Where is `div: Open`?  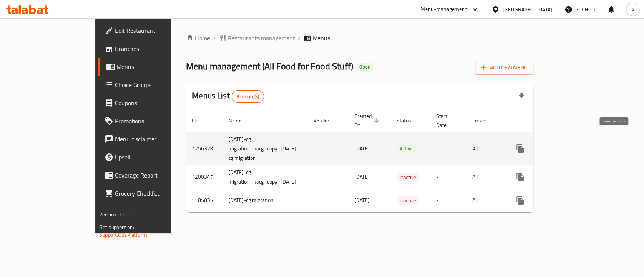
div: Open is located at coordinates (365, 67).